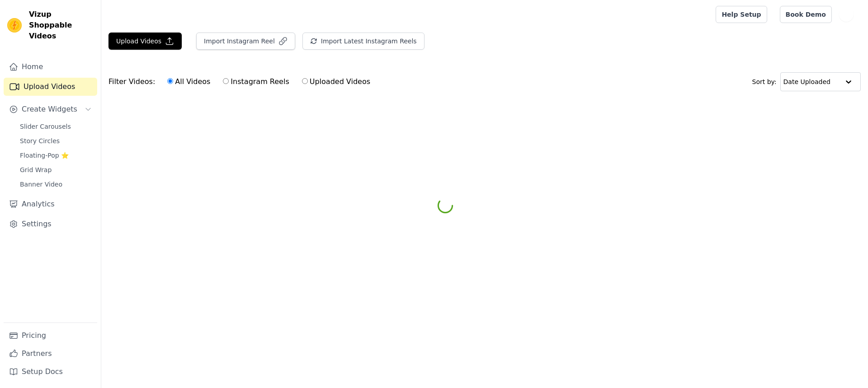 The width and height of the screenshot is (868, 388). I want to click on label: Uploaded Videos, so click(336, 82).